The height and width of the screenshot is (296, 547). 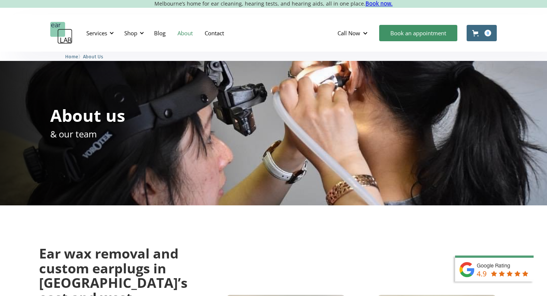 I want to click on a: home, so click(x=61, y=33).